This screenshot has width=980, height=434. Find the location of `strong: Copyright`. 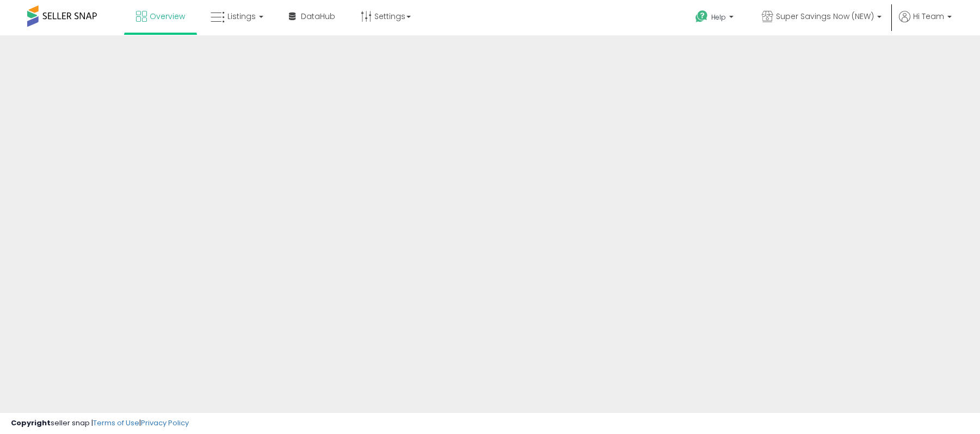

strong: Copyright is located at coordinates (30, 423).